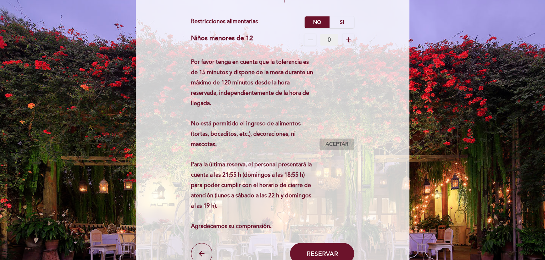 This screenshot has width=545, height=260. Describe the element at coordinates (201, 253) in the screenshot. I see `i: arrow_back` at that location.